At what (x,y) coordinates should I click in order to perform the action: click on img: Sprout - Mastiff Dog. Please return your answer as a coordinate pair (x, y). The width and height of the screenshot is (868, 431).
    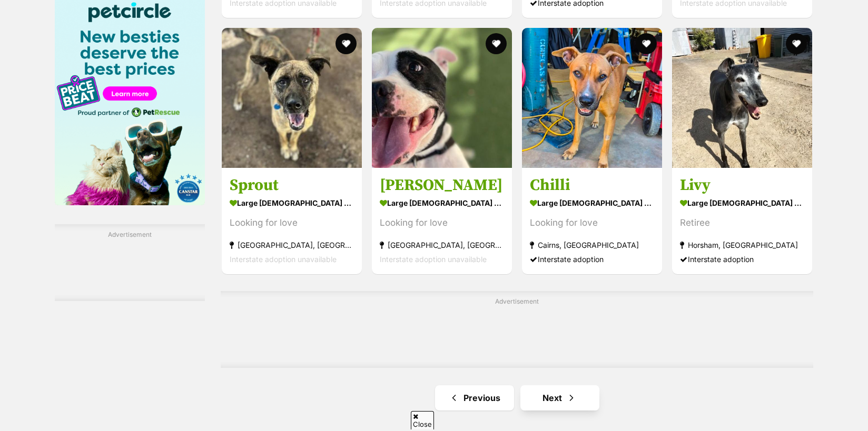
    Looking at the image, I should click on (292, 98).